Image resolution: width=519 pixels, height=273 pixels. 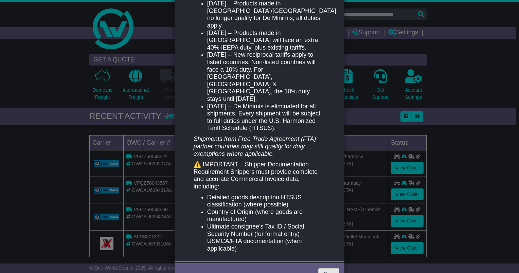 What do you see at coordinates (266, 238) in the screenshot?
I see `li: Ultimate consignee’s Tax ID / Social Security Number (for formal entry) USMCA/FTA documentation (...` at bounding box center [266, 238].